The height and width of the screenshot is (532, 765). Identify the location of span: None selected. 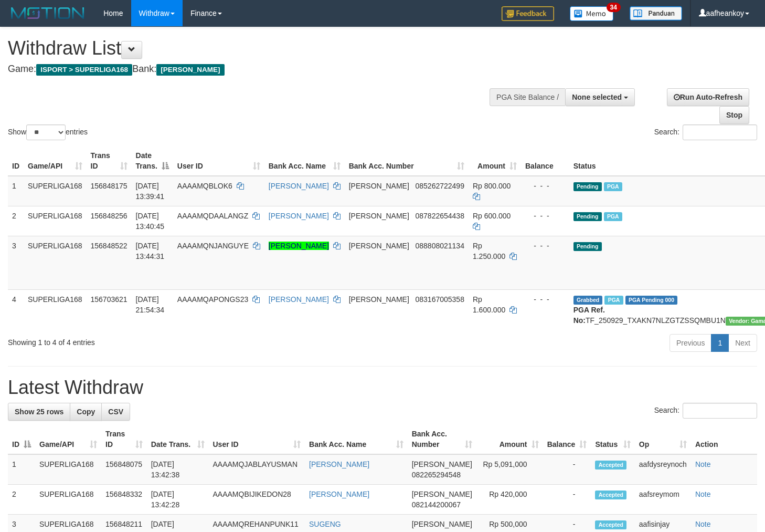
(597, 97).